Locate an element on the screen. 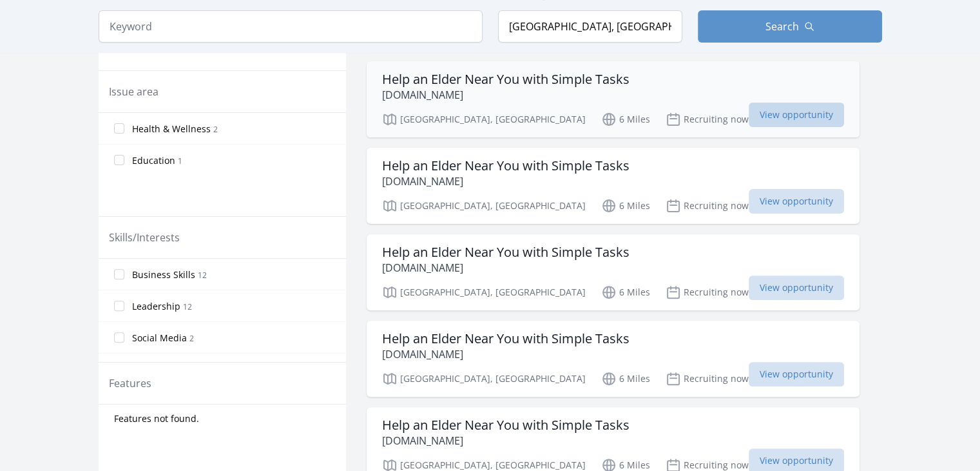 Image resolution: width=980 pixels, height=471 pixels. input: Health & Wellness 2 is located at coordinates (119, 129).